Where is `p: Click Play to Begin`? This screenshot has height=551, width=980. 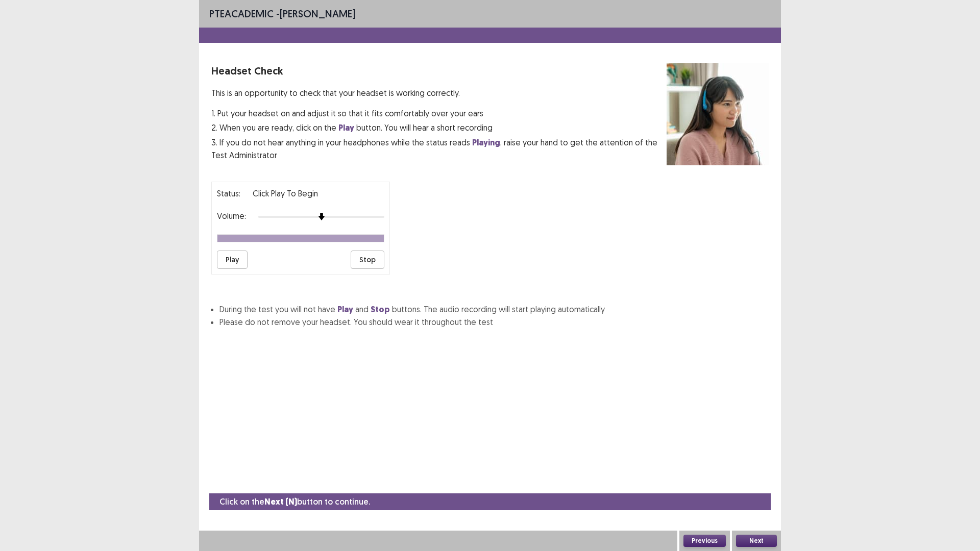 p: Click Play to Begin is located at coordinates (285, 194).